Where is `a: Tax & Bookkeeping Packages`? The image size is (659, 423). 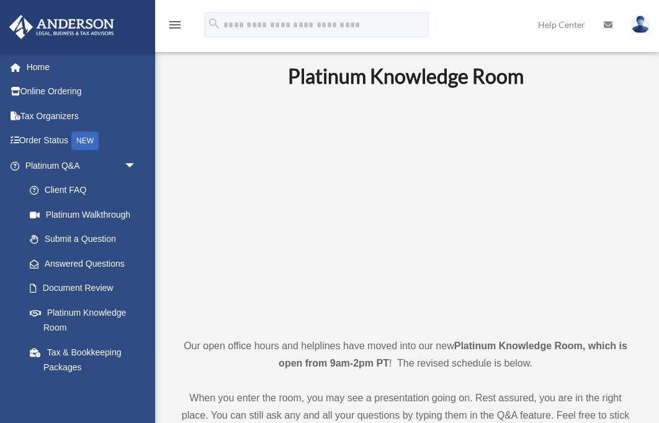 a: Tax & Bookkeeping Packages is located at coordinates (86, 360).